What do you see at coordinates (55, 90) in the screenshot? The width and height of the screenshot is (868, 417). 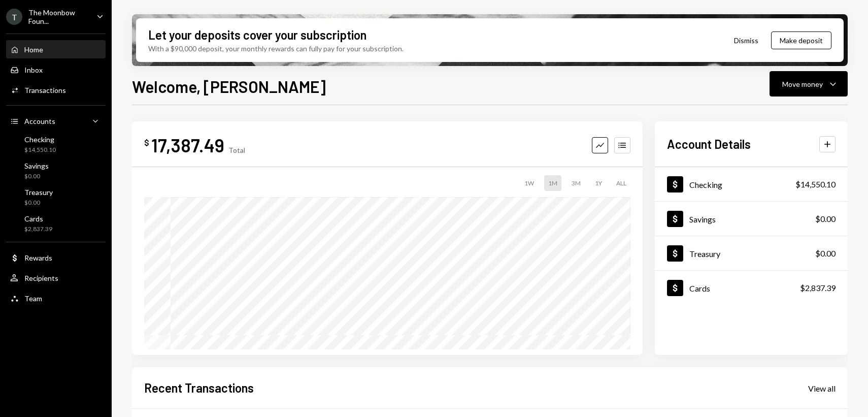 I see `a: Transactions` at bounding box center [55, 90].